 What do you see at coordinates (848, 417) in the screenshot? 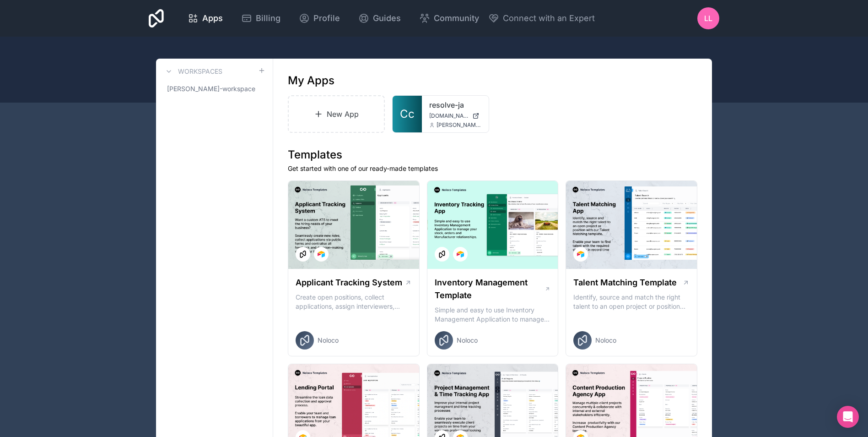
I see `div: Open Intercom Messenger` at bounding box center [848, 417].